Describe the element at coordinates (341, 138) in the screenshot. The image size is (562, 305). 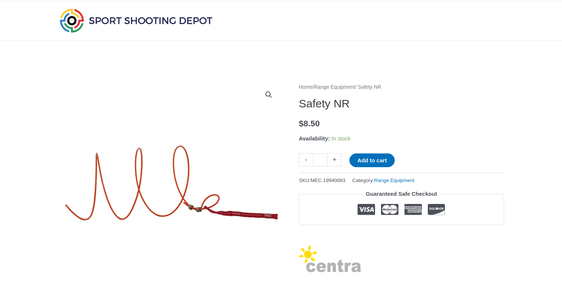
I see `span: In stock` at that location.